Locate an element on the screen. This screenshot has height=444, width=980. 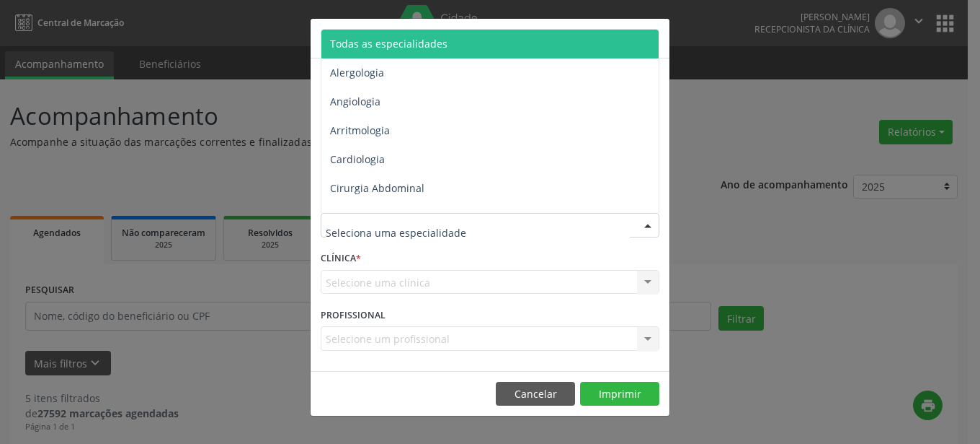
span: Cardiologia is located at coordinates (358, 159).